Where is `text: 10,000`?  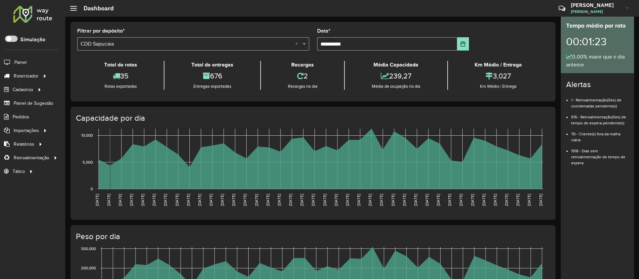
text: 10,000 is located at coordinates (87, 135).